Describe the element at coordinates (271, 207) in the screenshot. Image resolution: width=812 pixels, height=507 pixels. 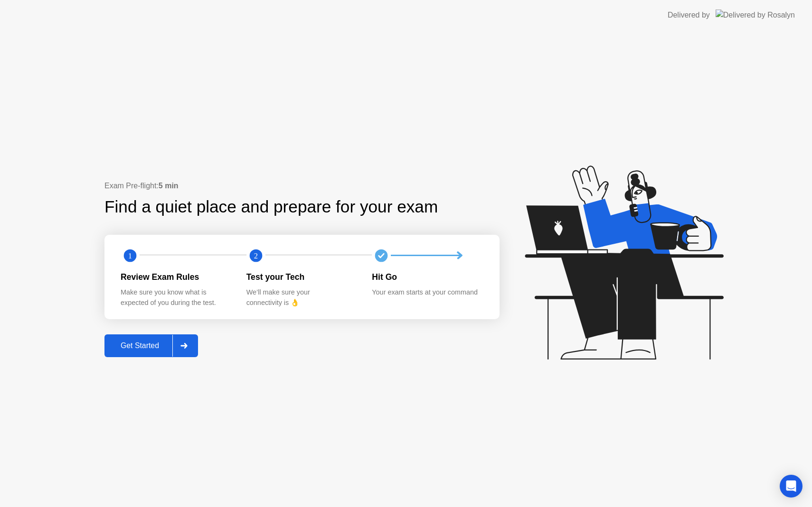
I see `div: Find a quiet place and prepare for your exam` at that location.